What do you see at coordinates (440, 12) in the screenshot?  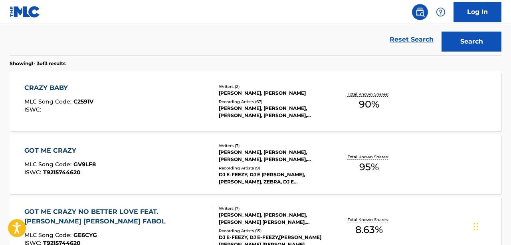 I see `img: help` at bounding box center [440, 12].